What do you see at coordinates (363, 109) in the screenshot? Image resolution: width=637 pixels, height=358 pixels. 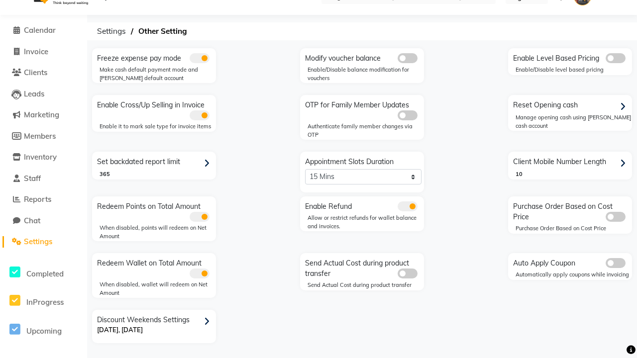 I see `div: OTP for Family Member Updates` at bounding box center [363, 109].